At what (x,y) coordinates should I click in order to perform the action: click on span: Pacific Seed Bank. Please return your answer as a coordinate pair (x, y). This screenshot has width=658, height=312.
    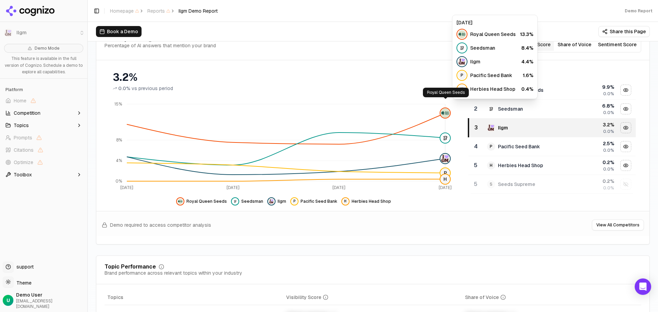
    Looking at the image, I should click on (319, 202).